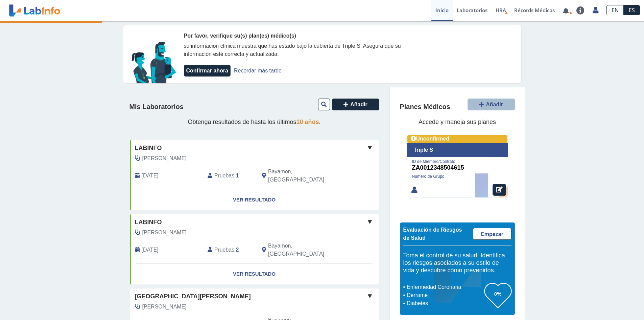 The image size is (644, 320). Describe the element at coordinates (498, 293) in the screenshot. I see `h3: 0%` at that location.